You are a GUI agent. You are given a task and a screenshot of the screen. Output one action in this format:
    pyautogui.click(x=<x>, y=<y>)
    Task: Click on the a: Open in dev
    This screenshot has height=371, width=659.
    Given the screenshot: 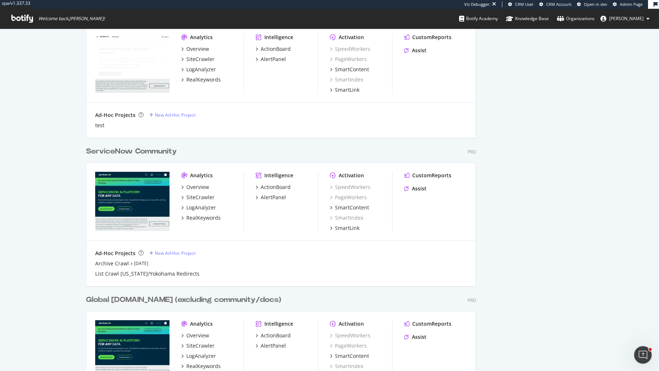 What is the action you would take?
    pyautogui.click(x=592, y=4)
    